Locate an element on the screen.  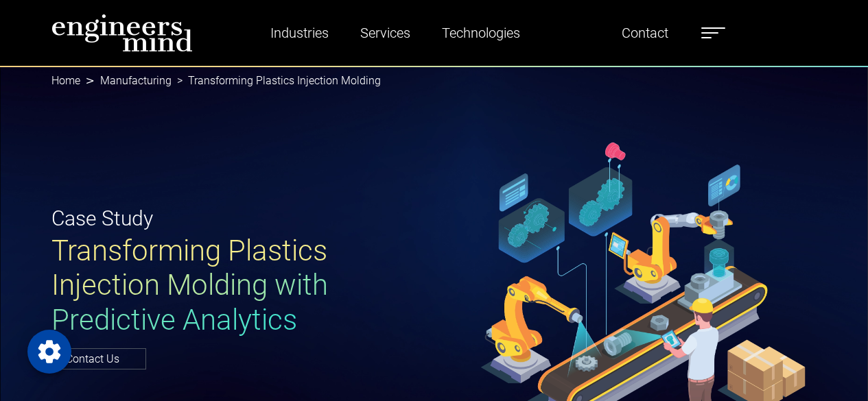
a: Services is located at coordinates (385, 33).